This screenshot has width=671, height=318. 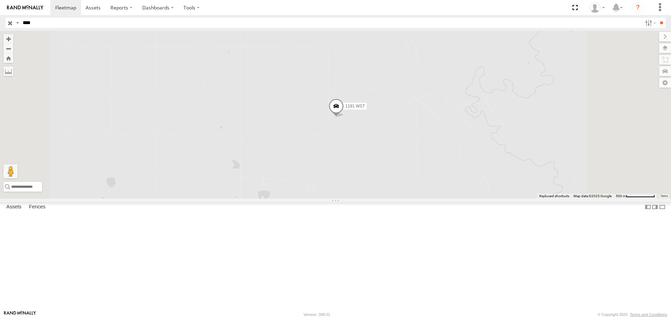 I want to click on button: Zoom in, so click(x=8, y=39).